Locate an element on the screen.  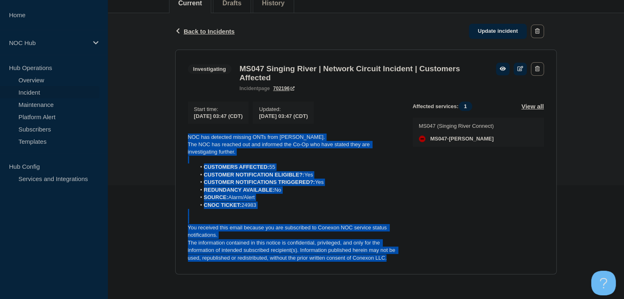
li: No is located at coordinates (297, 190).